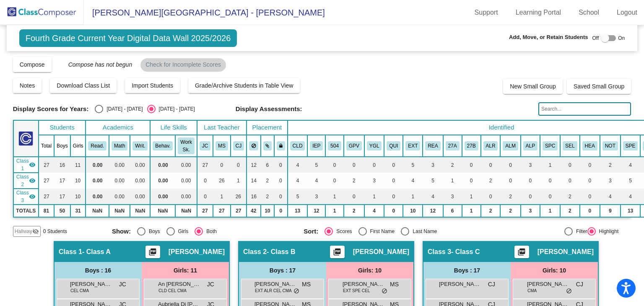 The height and width of the screenshot is (306, 644). Describe the element at coordinates (466, 252) in the screenshot. I see `span: - Class C` at that location.